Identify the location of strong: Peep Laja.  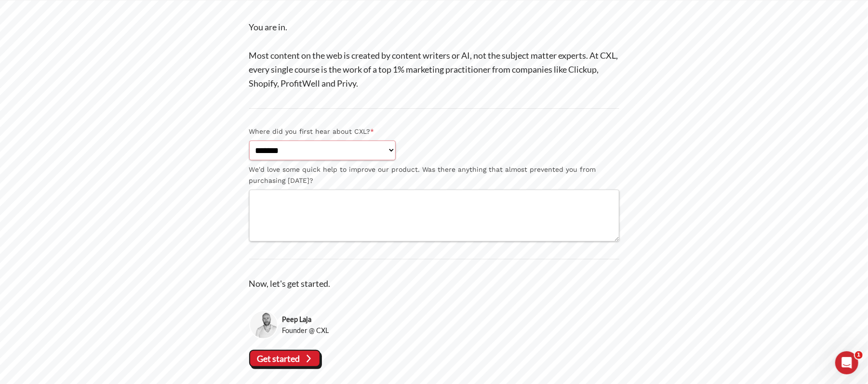
(305, 319).